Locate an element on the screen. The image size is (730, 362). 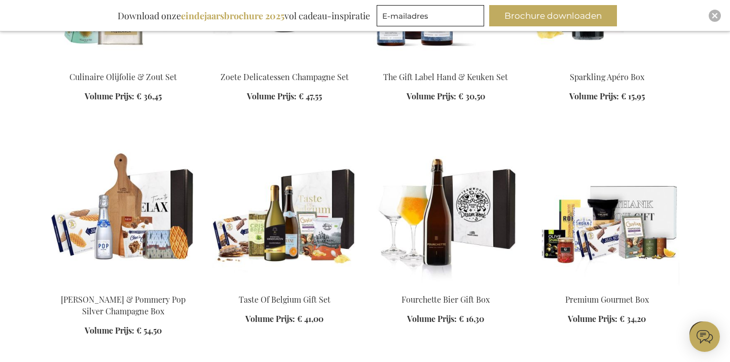
span: € 36,45 is located at coordinates (149, 96).